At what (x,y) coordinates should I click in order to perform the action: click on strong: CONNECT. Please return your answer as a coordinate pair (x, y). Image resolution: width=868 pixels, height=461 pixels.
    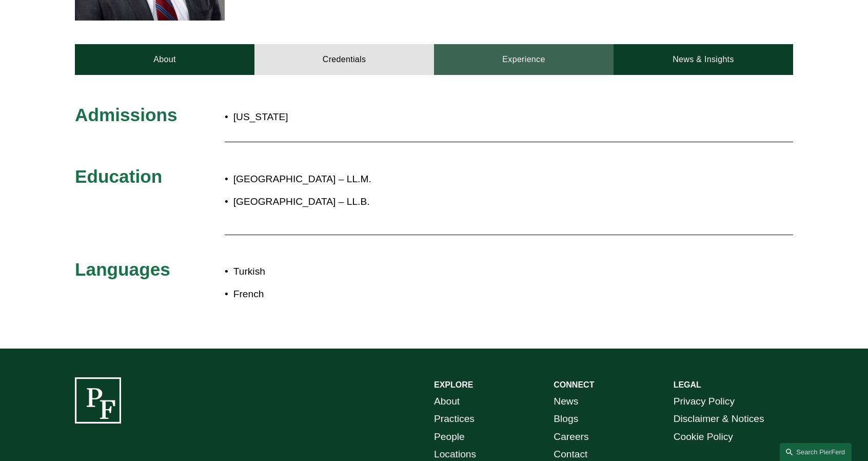
    Looking at the image, I should click on (574, 384).